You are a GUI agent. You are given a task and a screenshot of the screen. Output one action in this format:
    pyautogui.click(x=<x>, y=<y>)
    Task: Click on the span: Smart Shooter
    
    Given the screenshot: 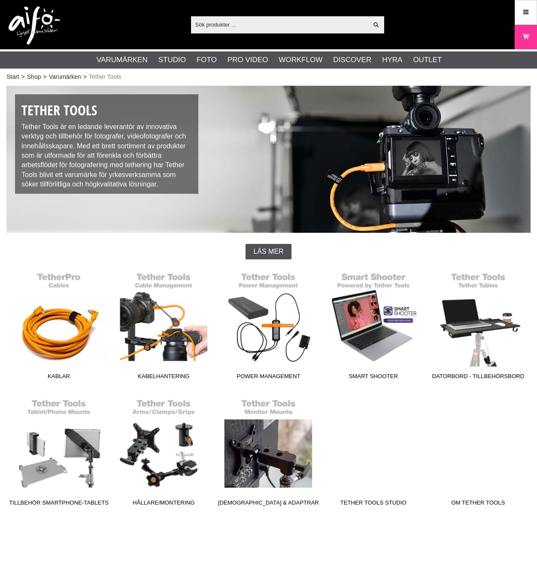 What is the action you would take?
    pyautogui.click(x=373, y=378)
    